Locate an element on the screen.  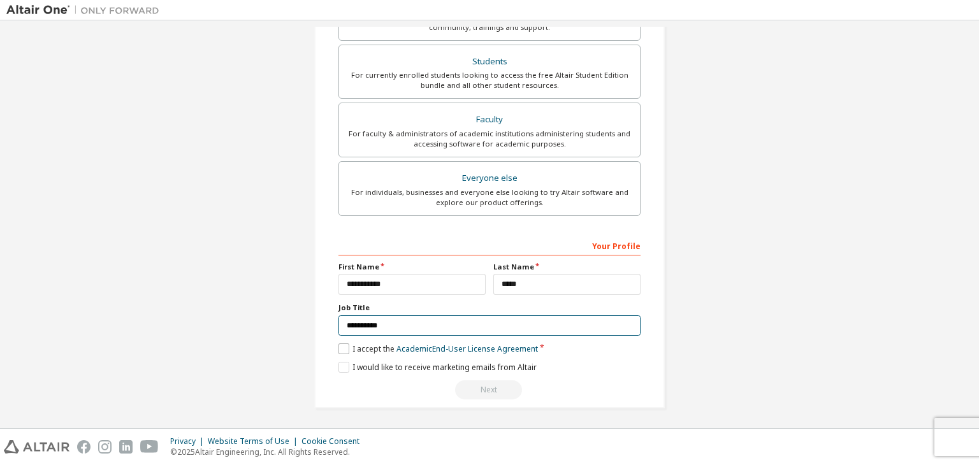
img: Altair One is located at coordinates (86, 10).